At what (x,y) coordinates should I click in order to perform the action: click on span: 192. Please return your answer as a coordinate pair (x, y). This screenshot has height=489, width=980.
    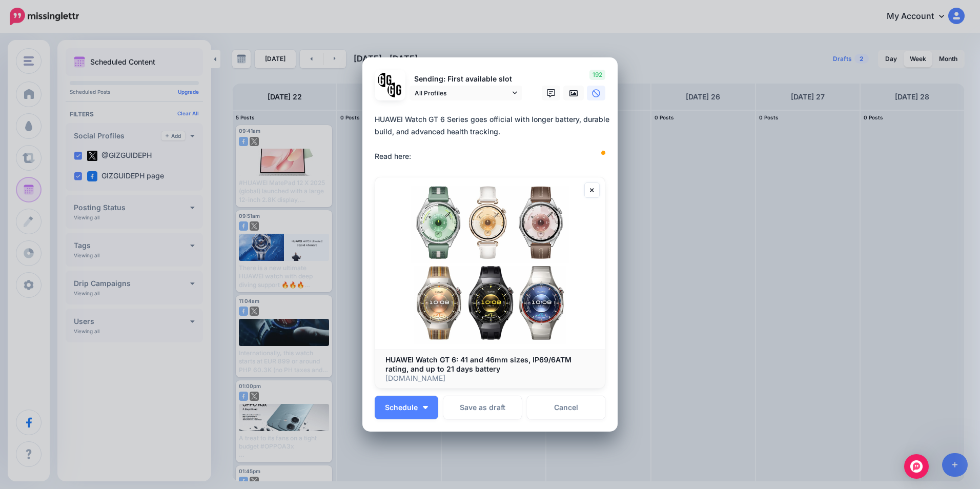
    Looking at the image, I should click on (597, 75).